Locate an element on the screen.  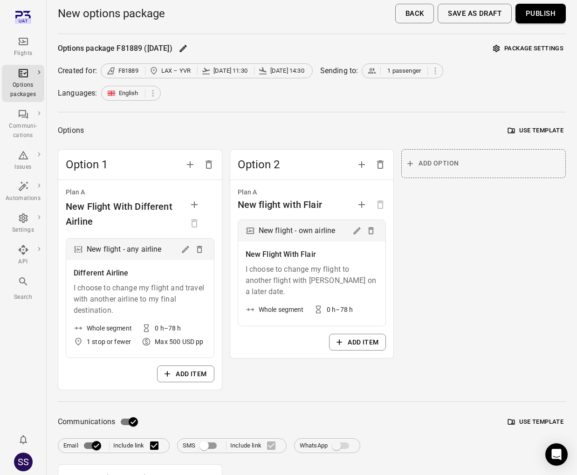
button: Search is located at coordinates (23, 288).